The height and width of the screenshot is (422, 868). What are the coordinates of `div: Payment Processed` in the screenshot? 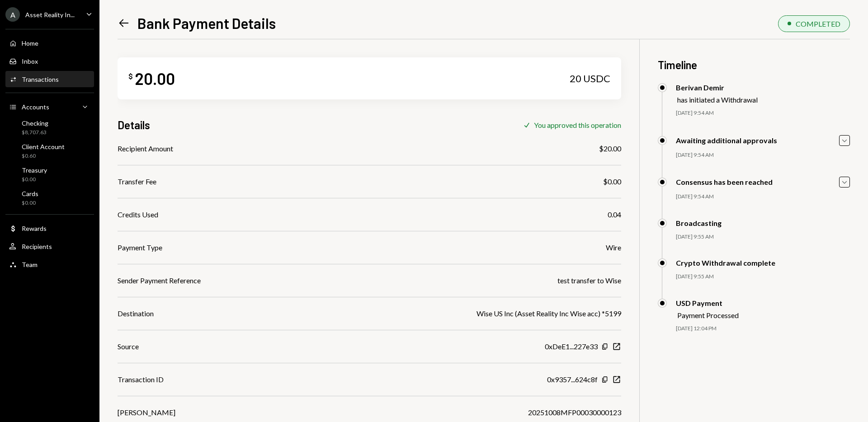 It's located at (708, 315).